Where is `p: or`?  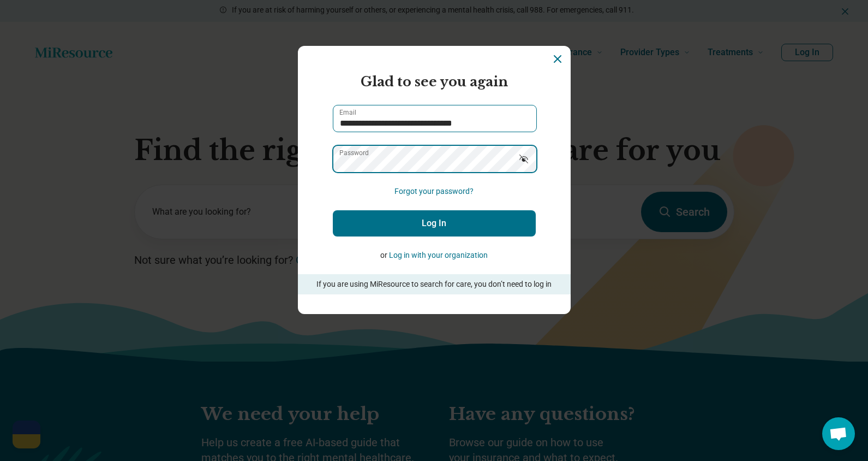
p: or is located at coordinates (434, 255).